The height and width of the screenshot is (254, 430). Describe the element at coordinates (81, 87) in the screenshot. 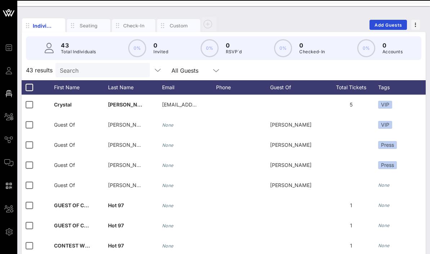

I see `div: First Name` at that location.